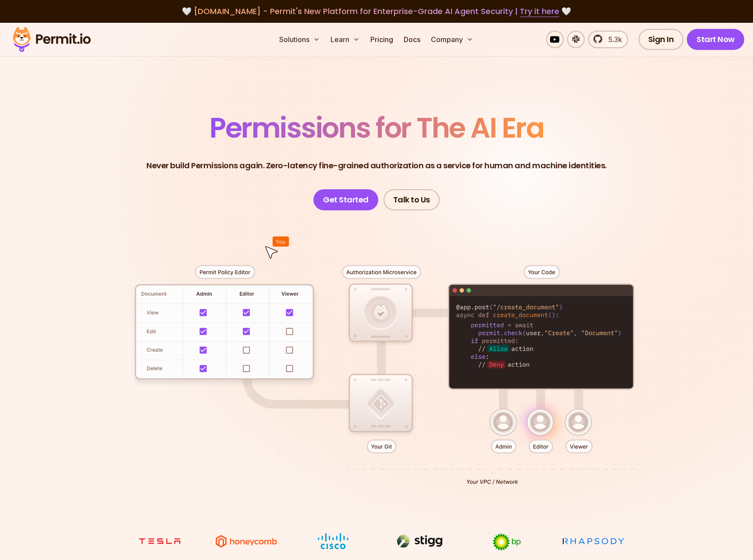 Image resolution: width=753 pixels, height=560 pixels. Describe the element at coordinates (661, 40) in the screenshot. I see `a: Sign In` at that location.